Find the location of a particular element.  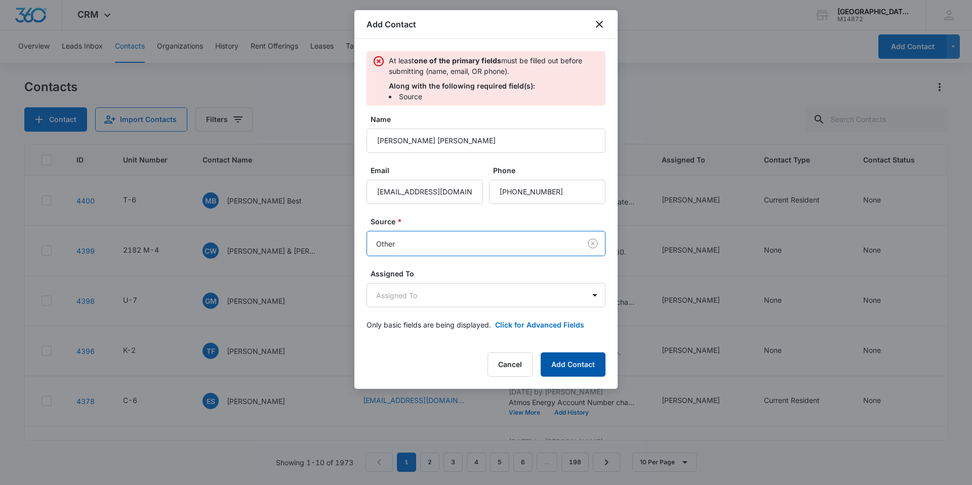

button: Add Contact is located at coordinates (573, 365).